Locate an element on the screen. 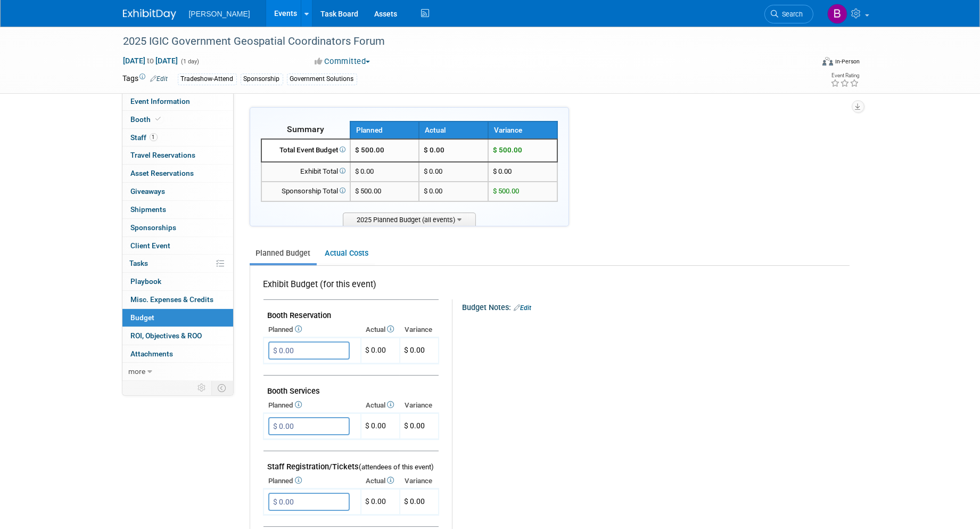 The image size is (980, 529). a: Client Event is located at coordinates (178, 246).